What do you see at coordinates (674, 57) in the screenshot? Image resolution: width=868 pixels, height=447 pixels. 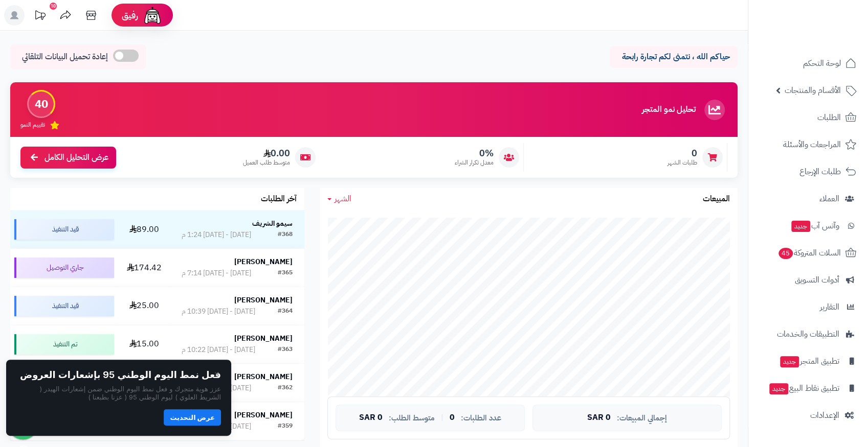 I see `p: حياكم الله ، نتمنى لكم تجارة رابحة` at bounding box center [674, 57].